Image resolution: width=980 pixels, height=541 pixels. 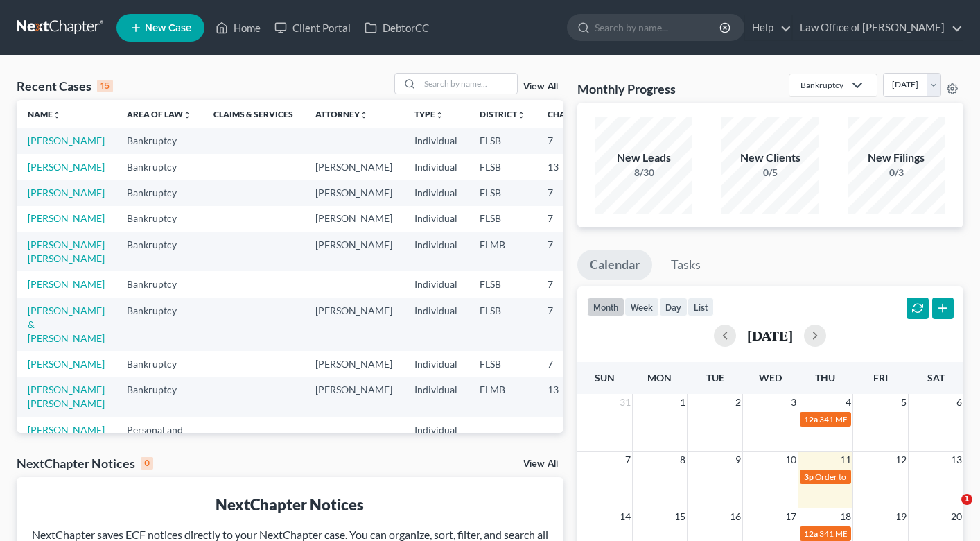 I want to click on div: 0/5, so click(x=770, y=172).